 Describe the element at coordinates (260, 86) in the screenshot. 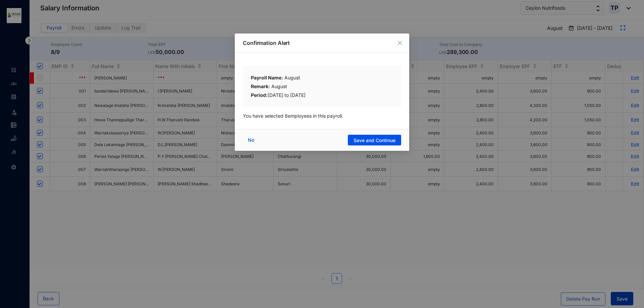

I see `b: Remark:` at that location.